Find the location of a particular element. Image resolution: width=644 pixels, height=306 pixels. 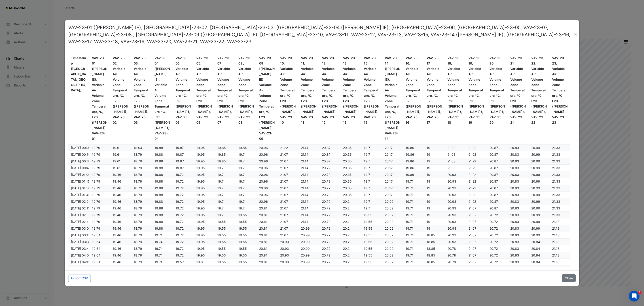

datatable-header-cell: VAV-23-01 (NABERS IE), Variable Air Volume Zone Temperature, °C, L23 (NABERS), VAV-23-01 is located at coordinates (100, 98).